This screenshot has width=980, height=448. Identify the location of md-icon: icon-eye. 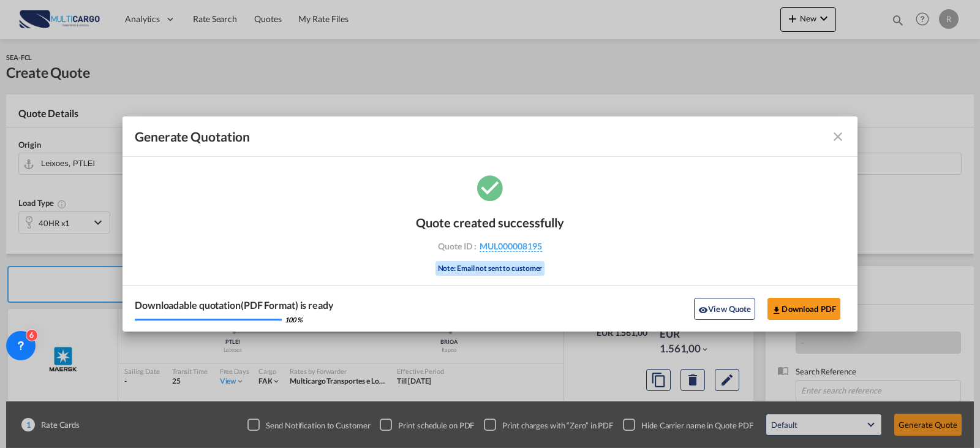
(703, 310).